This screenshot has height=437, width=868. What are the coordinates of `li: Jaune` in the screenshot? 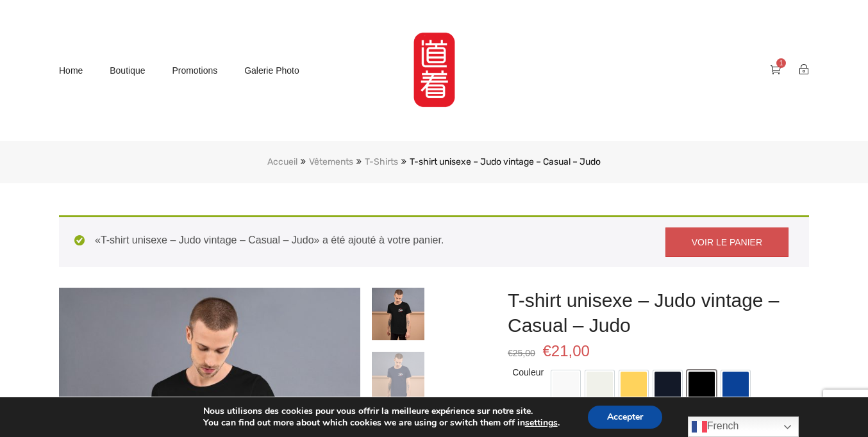 It's located at (633, 385).